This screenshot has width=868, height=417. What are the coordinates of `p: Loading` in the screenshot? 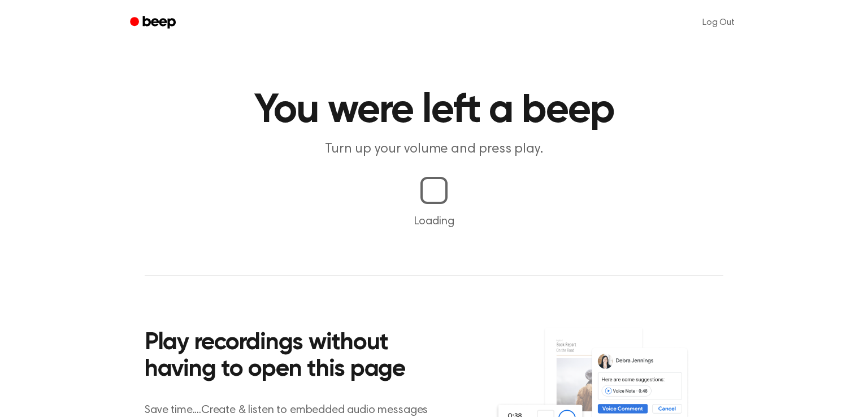 It's located at (434, 221).